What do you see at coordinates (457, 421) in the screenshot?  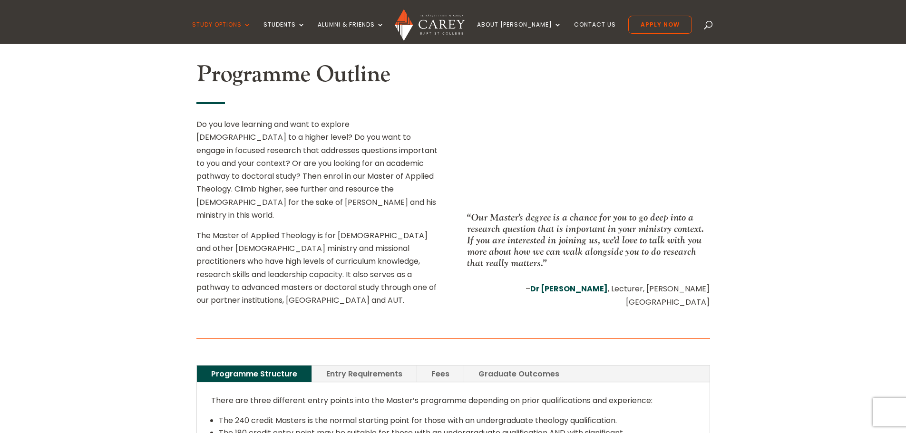 I see `li: The 240 credit Masters is the normal starting point for those with an undergraduate theology qual...` at bounding box center [457, 421].